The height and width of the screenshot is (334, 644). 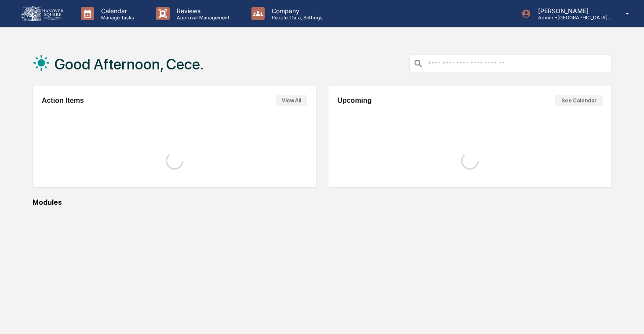 What do you see at coordinates (291, 101) in the screenshot?
I see `a: View All` at bounding box center [291, 101].